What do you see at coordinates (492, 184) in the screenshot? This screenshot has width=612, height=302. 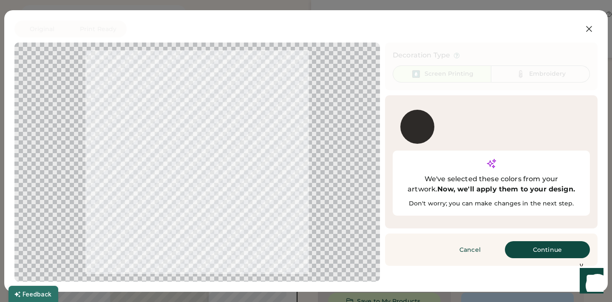 I see `div: We've selected these colors from your artwork.` at bounding box center [492, 184].